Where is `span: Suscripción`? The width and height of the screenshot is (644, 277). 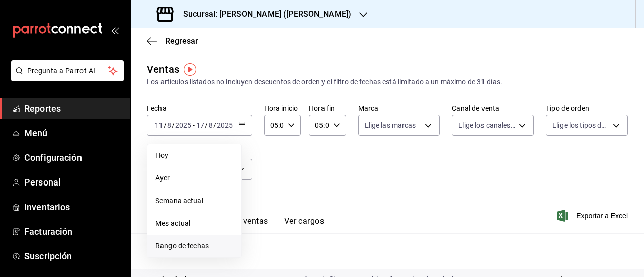
span: Suscripción is located at coordinates (73, 256).